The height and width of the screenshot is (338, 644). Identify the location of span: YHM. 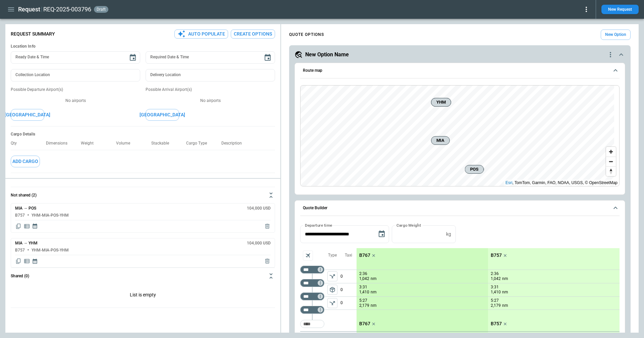
(441, 102).